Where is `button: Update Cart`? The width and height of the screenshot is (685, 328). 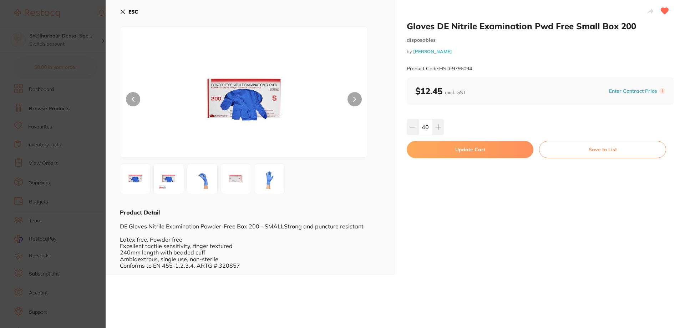
button: Update Cart is located at coordinates (470, 150).